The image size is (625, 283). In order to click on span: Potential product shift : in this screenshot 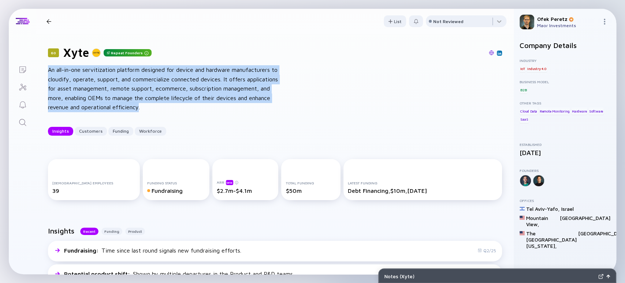, I will do `click(98, 273)`.